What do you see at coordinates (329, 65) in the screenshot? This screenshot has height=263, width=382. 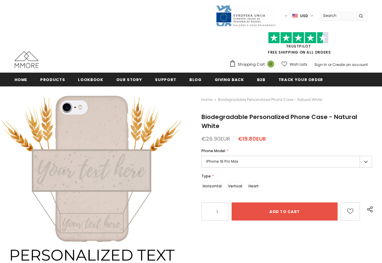 I see `span: or` at bounding box center [329, 65].